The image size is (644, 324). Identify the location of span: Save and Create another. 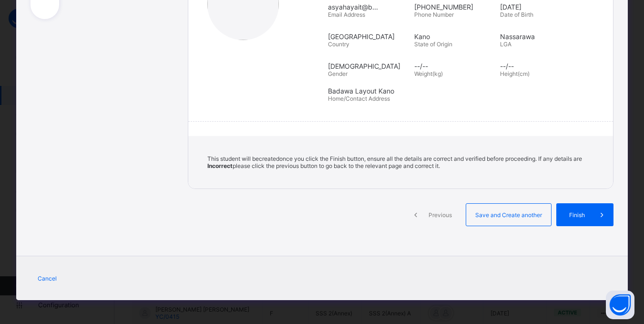
(508, 215).